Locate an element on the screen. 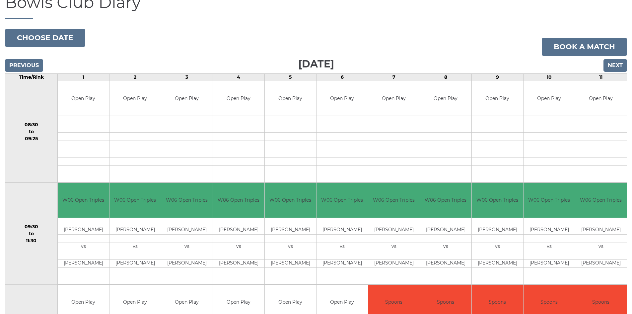  td: 9 is located at coordinates (497, 77).